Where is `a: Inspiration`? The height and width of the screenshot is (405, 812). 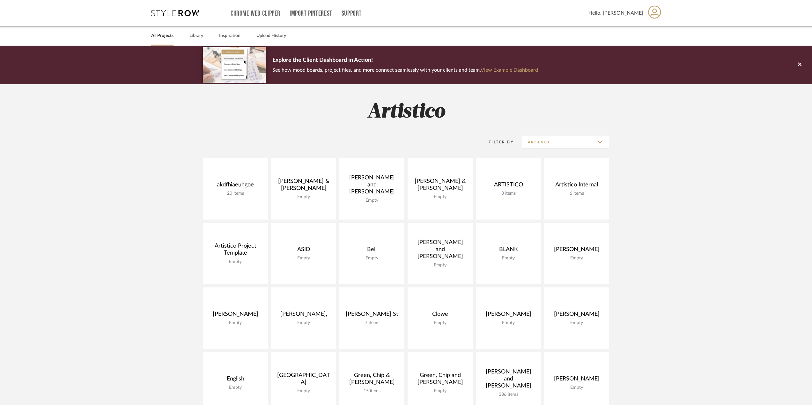 a: Inspiration is located at coordinates (230, 36).